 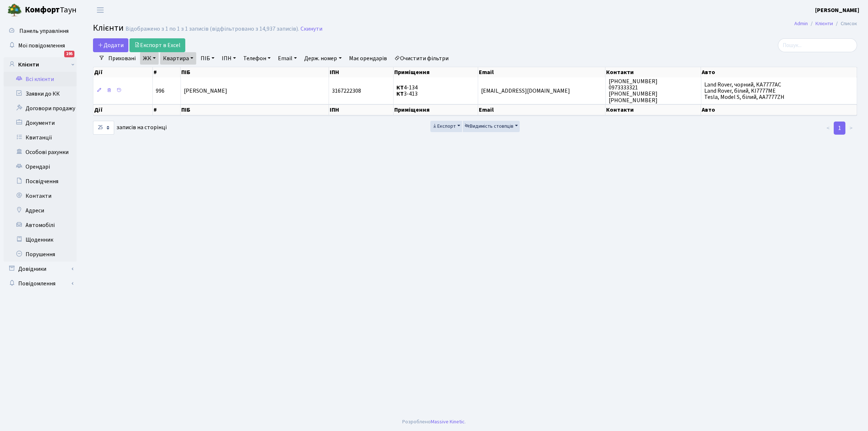 I want to click on a: Квитанції, so click(x=40, y=137).